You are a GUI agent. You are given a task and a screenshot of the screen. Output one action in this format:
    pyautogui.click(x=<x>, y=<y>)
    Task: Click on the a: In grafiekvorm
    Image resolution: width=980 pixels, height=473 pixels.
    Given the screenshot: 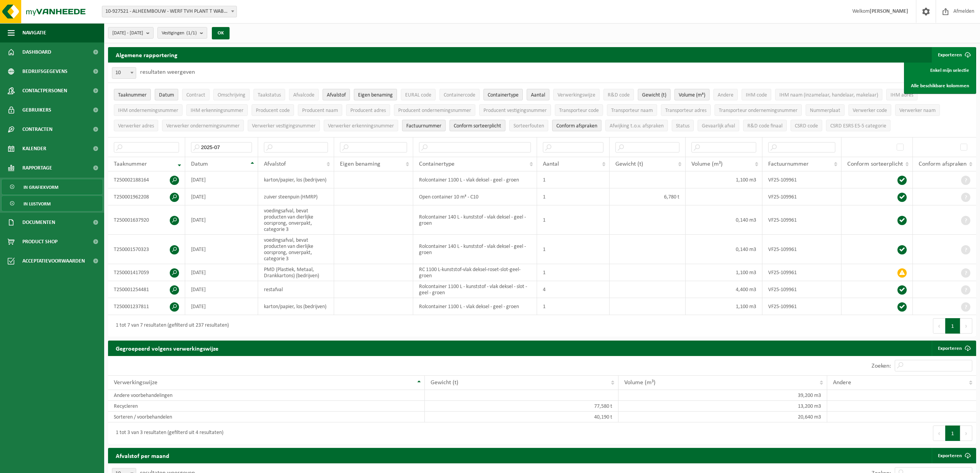 What is the action you would take?
    pyautogui.click(x=52, y=187)
    